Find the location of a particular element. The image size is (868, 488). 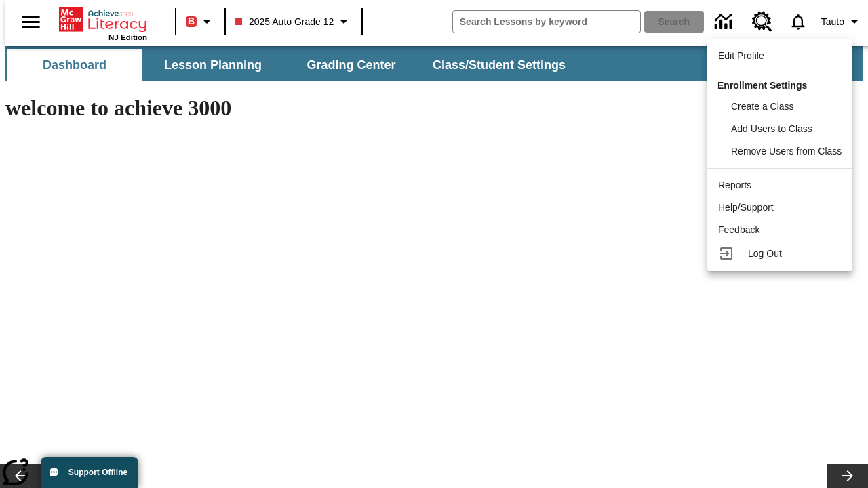

span: Enrollment Settings is located at coordinates (762, 86).